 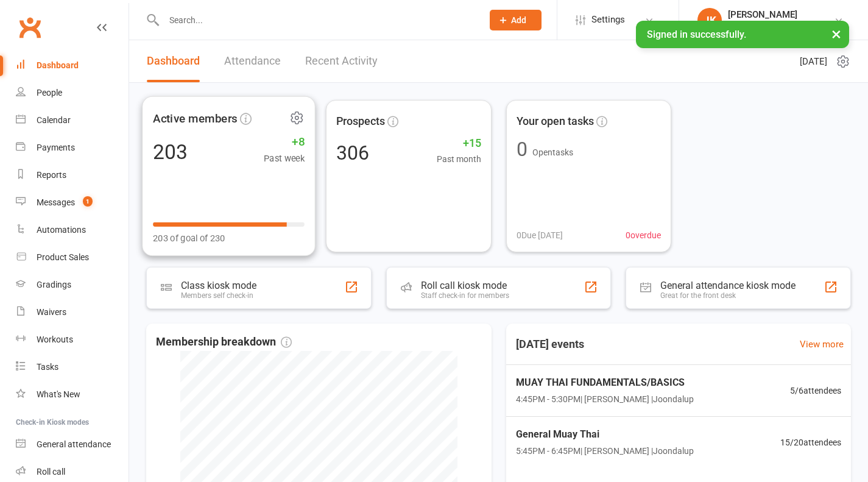 What do you see at coordinates (816, 390) in the screenshot?
I see `span: 5 / 6 attendees` at bounding box center [816, 390].